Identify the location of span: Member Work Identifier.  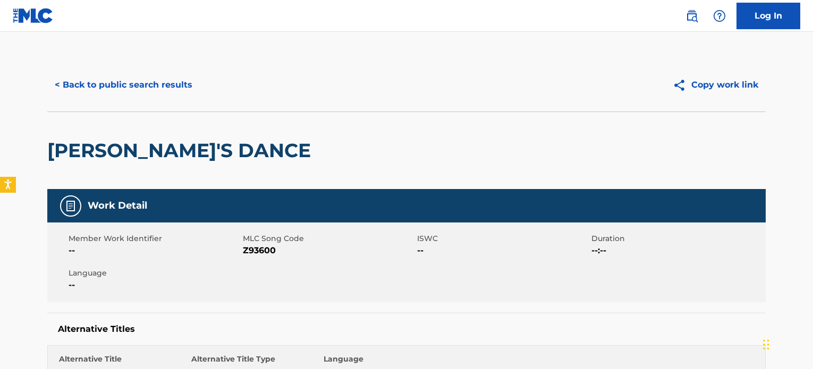
(154, 239).